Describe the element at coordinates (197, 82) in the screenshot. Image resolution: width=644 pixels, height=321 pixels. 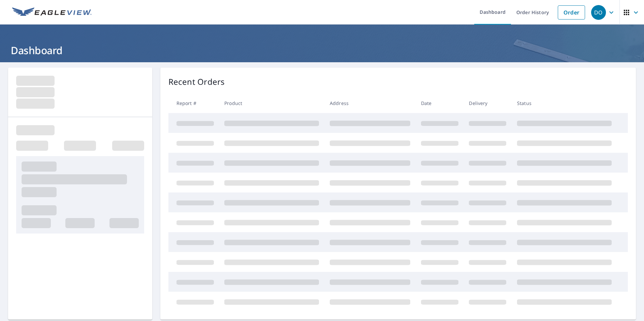
I see `p: Recent Orders` at that location.